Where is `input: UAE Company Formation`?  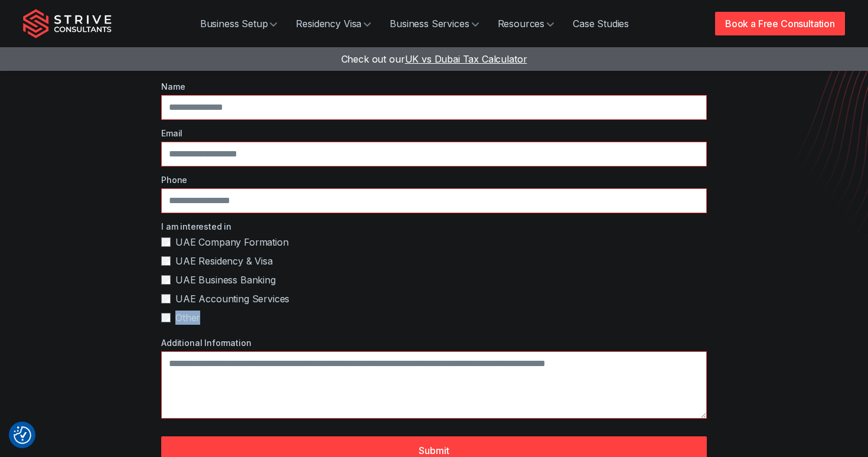
input: UAE Company Formation is located at coordinates (166, 242).